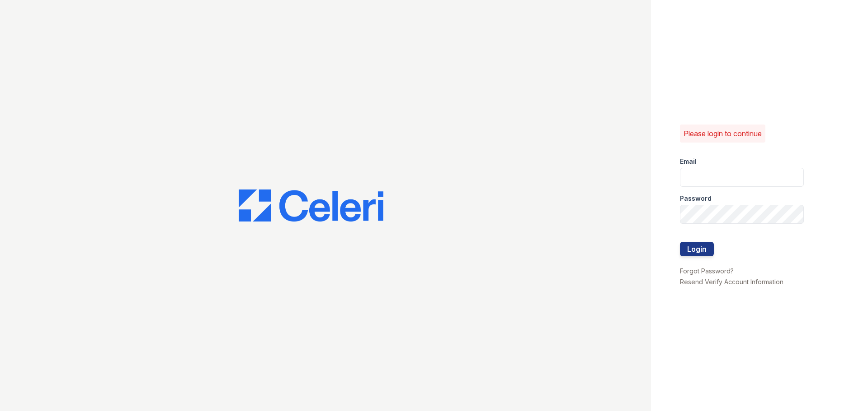 The height and width of the screenshot is (411, 868). Describe the element at coordinates (731, 282) in the screenshot. I see `a: Resend Verify Account Information` at that location.